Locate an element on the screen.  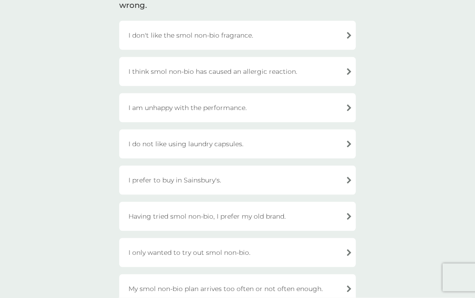
div: Having tried smol non-bio, I prefer my old brand. is located at coordinates (237, 216).